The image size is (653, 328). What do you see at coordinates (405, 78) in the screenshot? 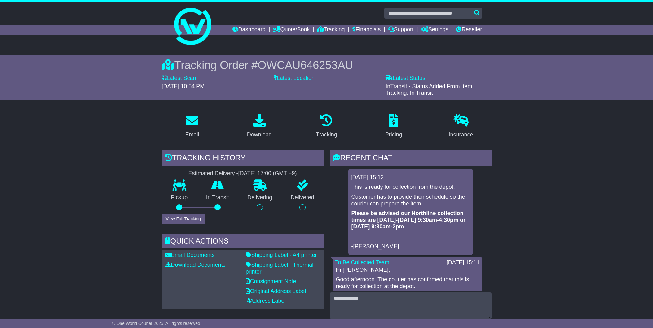
I see `label: Latest Status` at bounding box center [405, 78].